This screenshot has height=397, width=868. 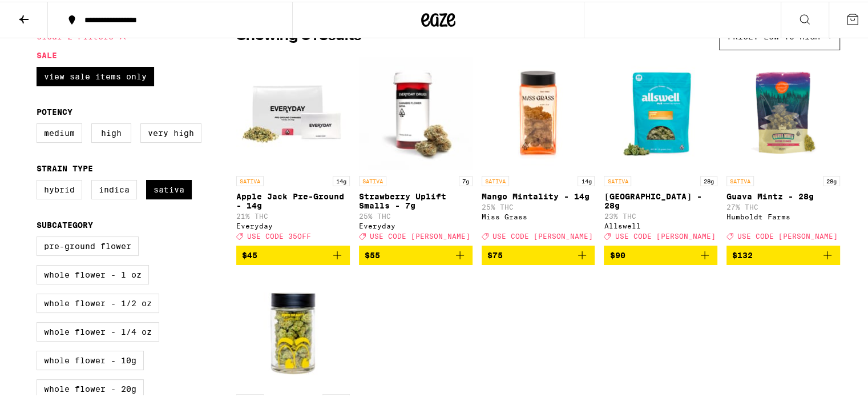 I want to click on label: Indica, so click(x=114, y=188).